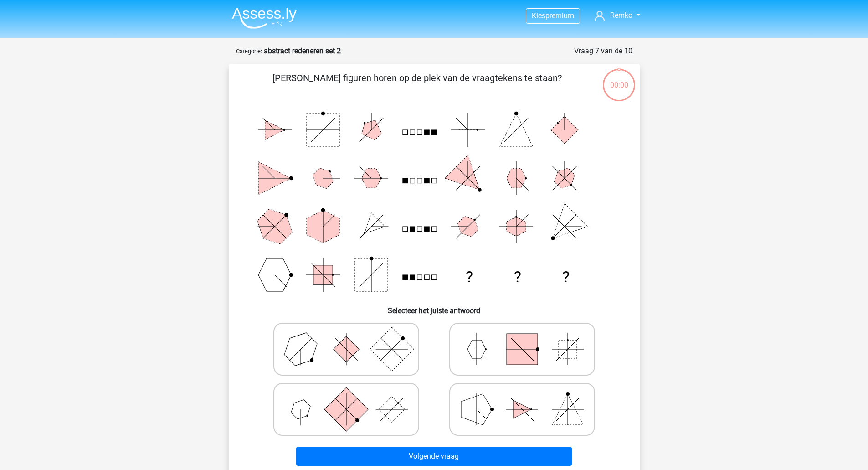  Describe the element at coordinates (302, 51) in the screenshot. I see `strong: abstract redeneren set 2` at that location.